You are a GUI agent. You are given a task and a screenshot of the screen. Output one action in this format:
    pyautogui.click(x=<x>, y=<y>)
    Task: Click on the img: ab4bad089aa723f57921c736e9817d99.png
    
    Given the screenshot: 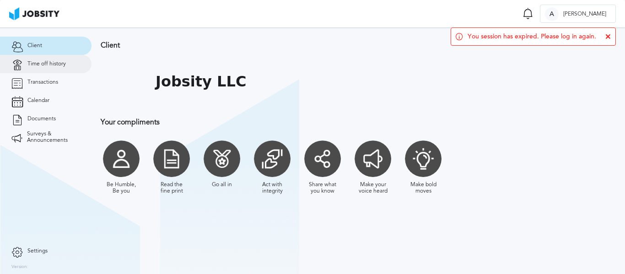 What is the action you would take?
    pyautogui.click(x=34, y=14)
    